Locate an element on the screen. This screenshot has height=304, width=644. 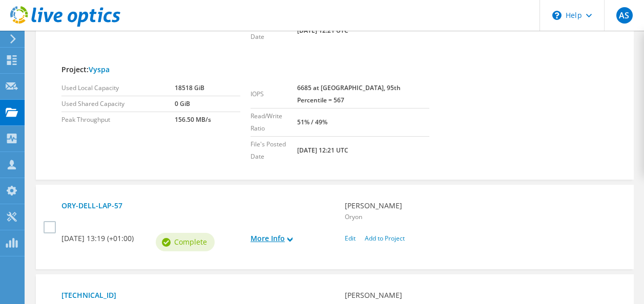
td: 0 GiB is located at coordinates (207, 104).